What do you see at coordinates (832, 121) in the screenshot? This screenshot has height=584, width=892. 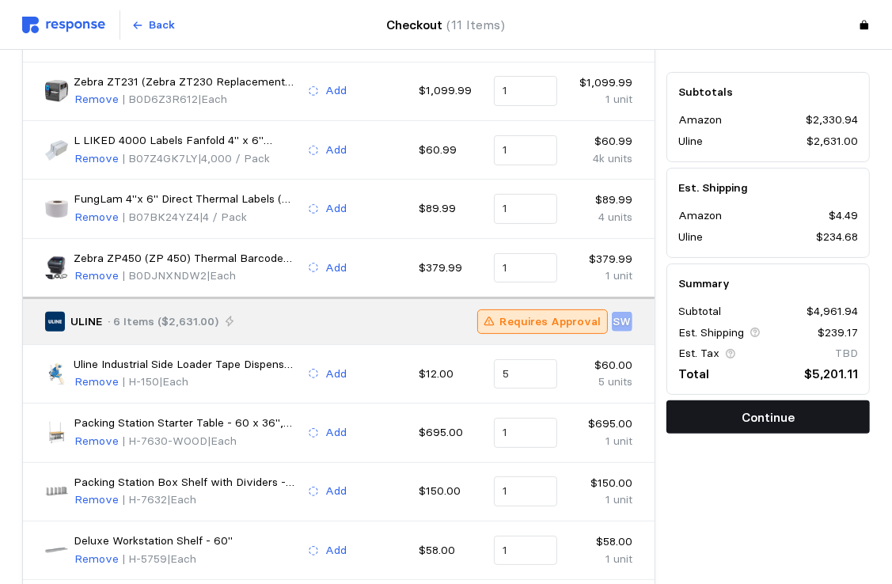 I see `p: $2,330.94` at bounding box center [832, 121].